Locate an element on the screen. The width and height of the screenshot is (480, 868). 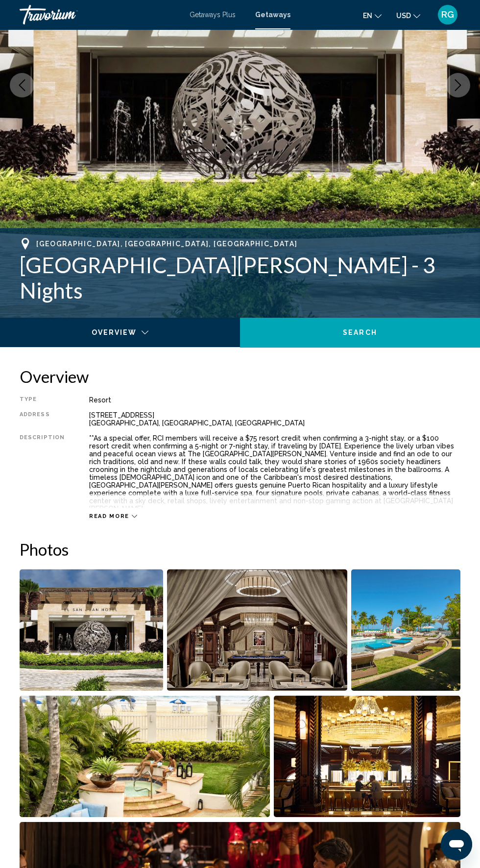
a: Getaways is located at coordinates (273, 15).